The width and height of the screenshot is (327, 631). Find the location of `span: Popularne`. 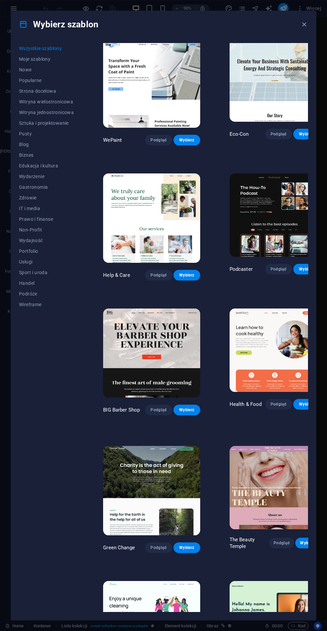

span: Popularne is located at coordinates (46, 80).